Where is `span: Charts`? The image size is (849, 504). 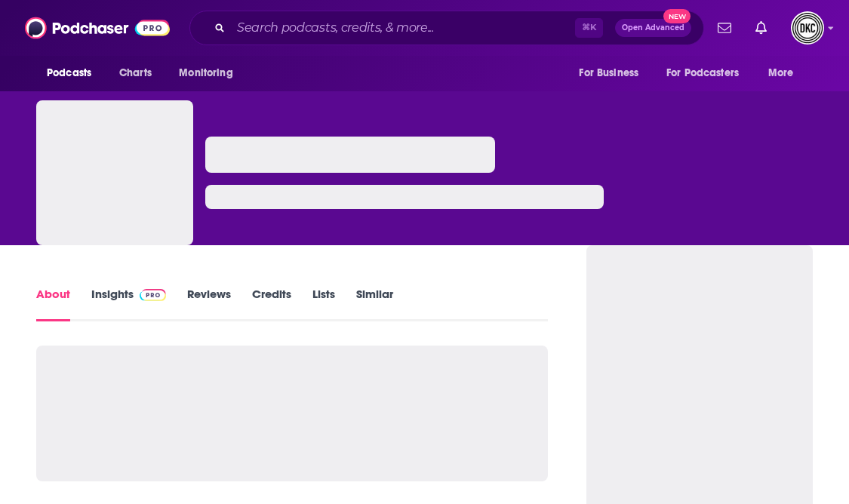 span: Charts is located at coordinates (135, 74).